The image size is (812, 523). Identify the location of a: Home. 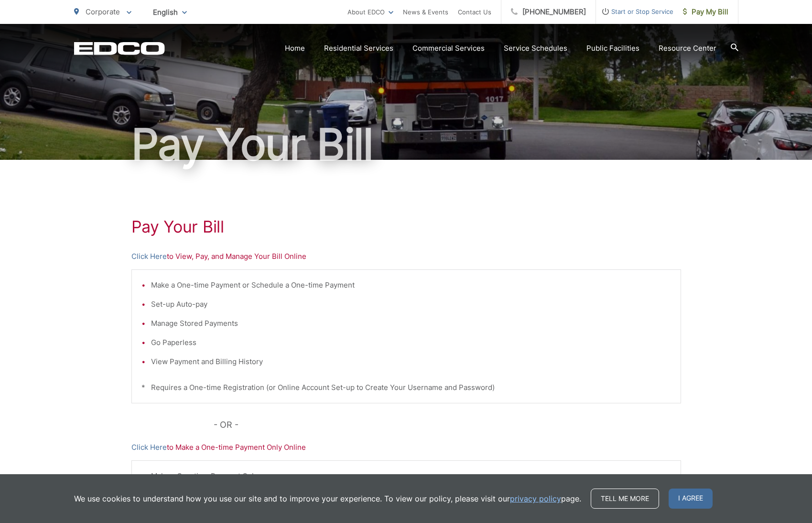
(295, 48).